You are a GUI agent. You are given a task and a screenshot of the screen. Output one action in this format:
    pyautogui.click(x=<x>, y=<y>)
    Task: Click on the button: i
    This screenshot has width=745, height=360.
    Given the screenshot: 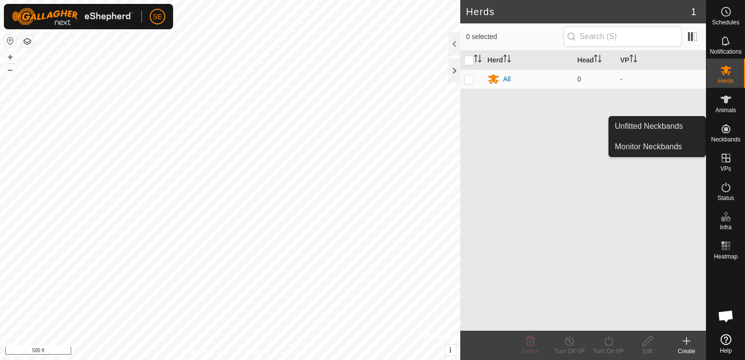 What is the action you would take?
    pyautogui.click(x=451, y=350)
    